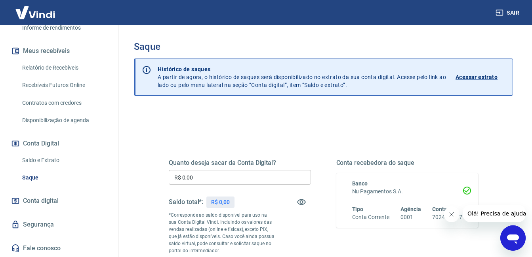 This screenshot has height=257, width=532. Describe the element at coordinates (407, 163) in the screenshot. I see `h5: Conta recebedora do saque` at that location.